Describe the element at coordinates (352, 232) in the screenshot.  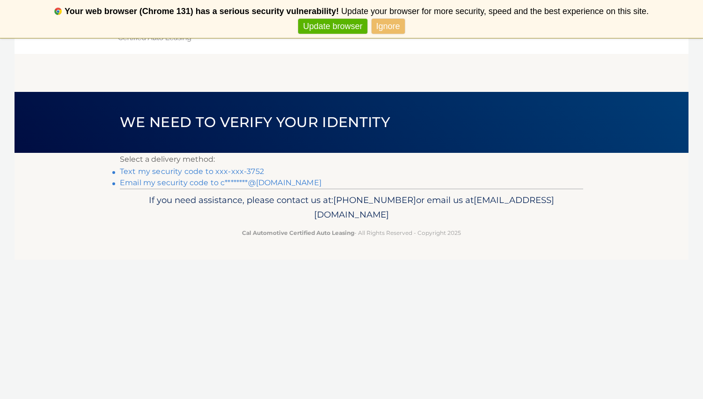
I see `p: - All Rights Reserved - Copyright 2025` at that location.